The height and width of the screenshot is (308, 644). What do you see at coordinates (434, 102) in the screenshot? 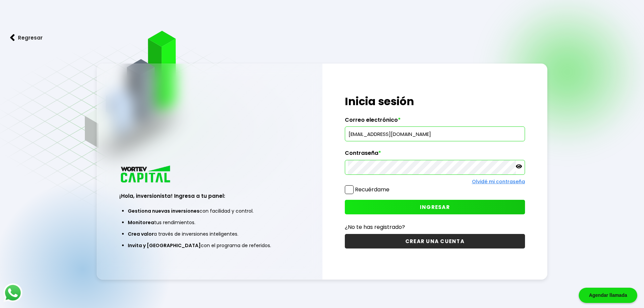
I see `h1: Inicia sesión` at bounding box center [434, 102].